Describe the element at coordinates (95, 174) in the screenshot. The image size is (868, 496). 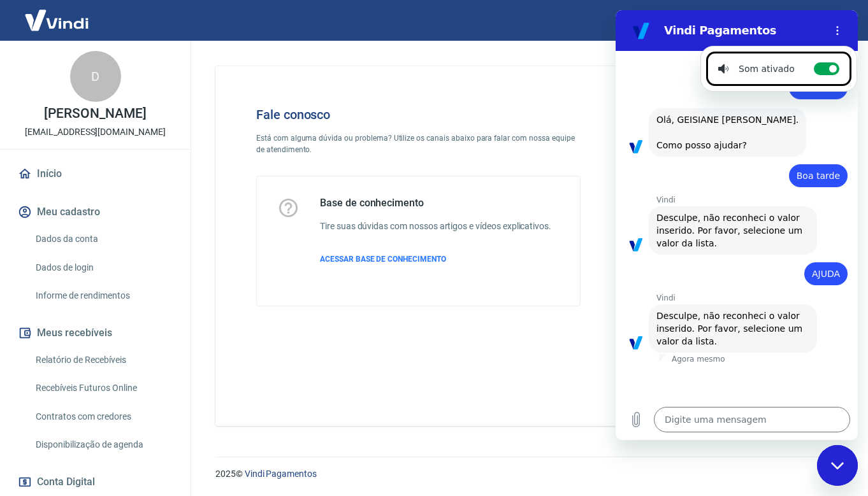
I see `a: Início` at that location.